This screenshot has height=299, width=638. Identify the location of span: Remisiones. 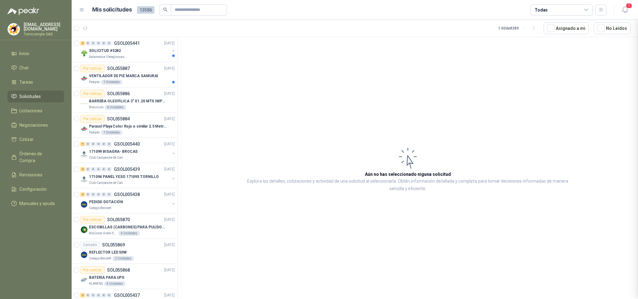
(31, 175).